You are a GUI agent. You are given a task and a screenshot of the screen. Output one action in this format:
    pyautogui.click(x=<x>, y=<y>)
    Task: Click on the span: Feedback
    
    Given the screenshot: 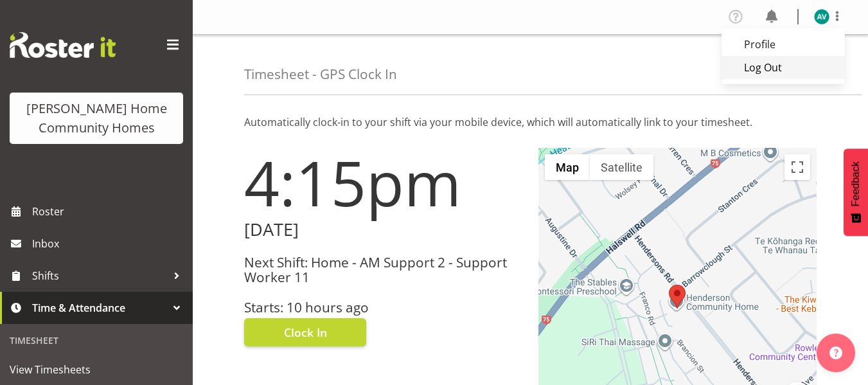 What is the action you would take?
    pyautogui.click(x=856, y=184)
    